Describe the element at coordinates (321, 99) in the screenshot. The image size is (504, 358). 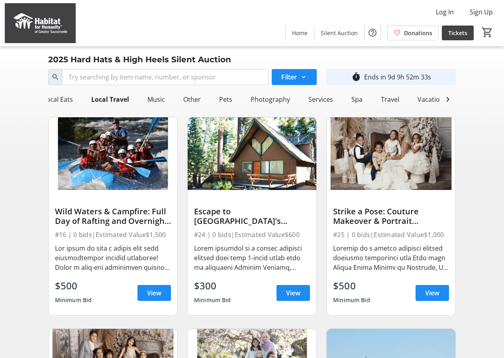
I see `div: Services` at that location.